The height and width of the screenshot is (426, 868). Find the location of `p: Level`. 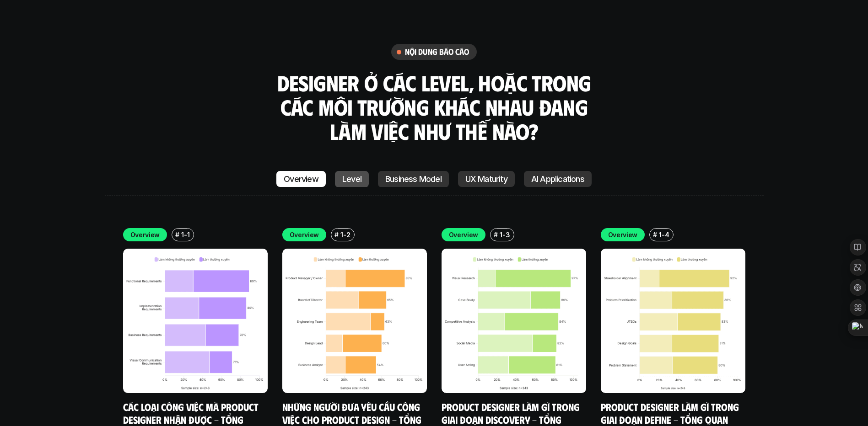

p: Level is located at coordinates (352, 179).